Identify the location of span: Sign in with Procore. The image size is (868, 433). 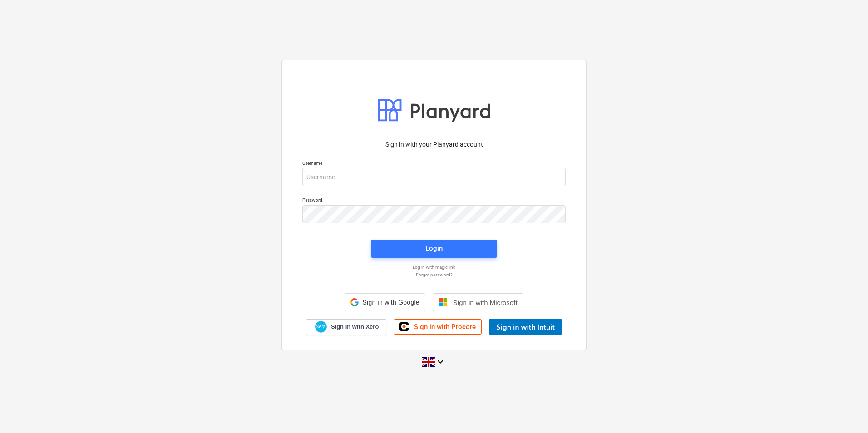
(445, 327).